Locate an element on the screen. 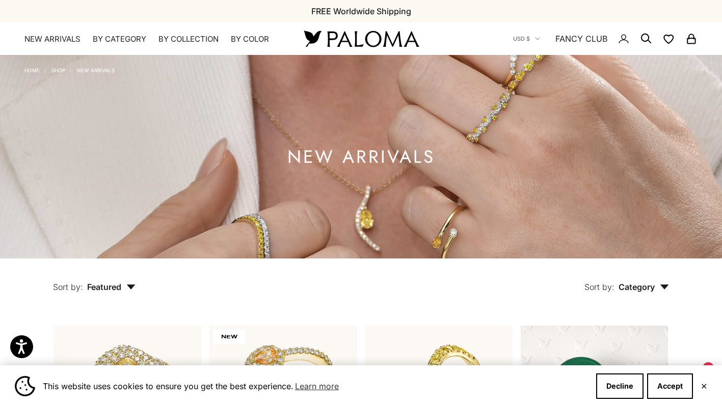 This screenshot has height=407, width=722. span: USD $ is located at coordinates (521, 39).